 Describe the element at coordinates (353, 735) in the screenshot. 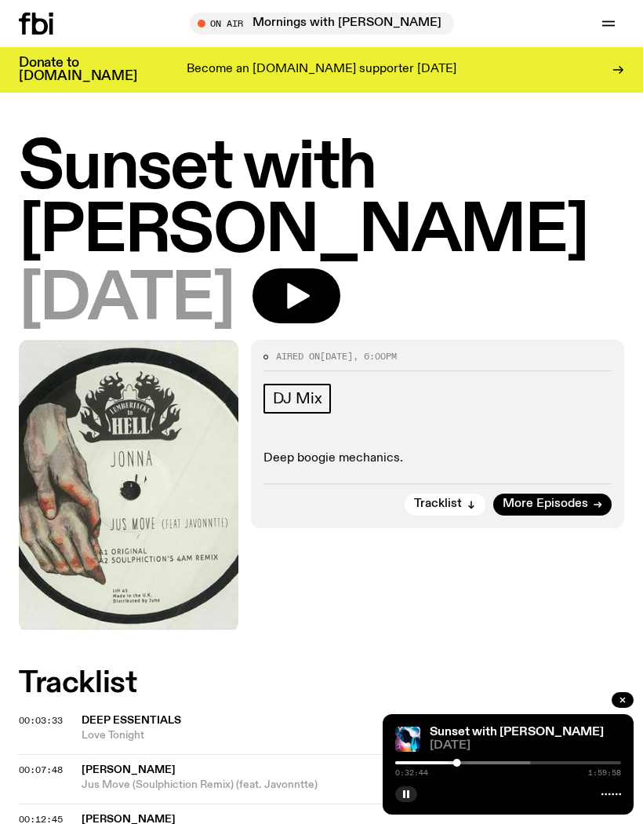

I see `span: Love Tonight` at that location.